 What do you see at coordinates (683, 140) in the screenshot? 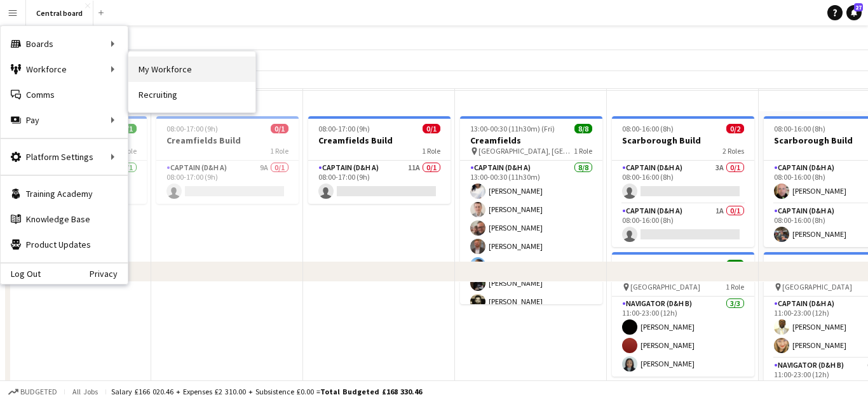
I see `h3: Scarborough Build` at bounding box center [683, 140].